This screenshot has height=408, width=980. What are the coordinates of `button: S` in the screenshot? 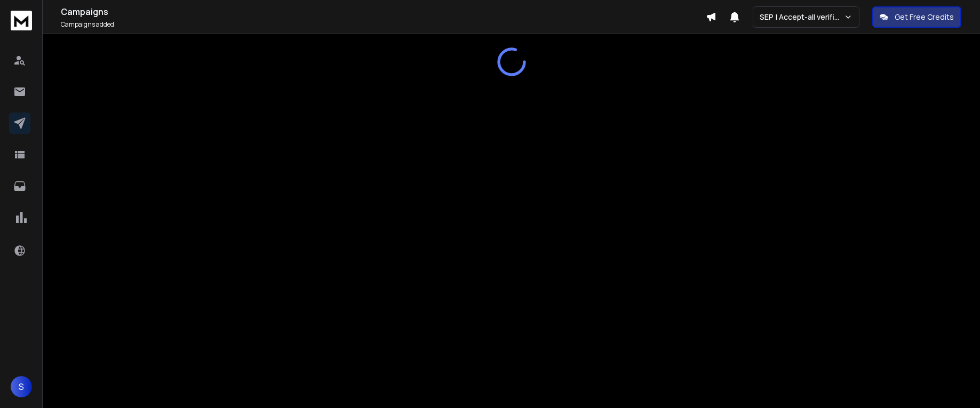 It's located at (21, 387).